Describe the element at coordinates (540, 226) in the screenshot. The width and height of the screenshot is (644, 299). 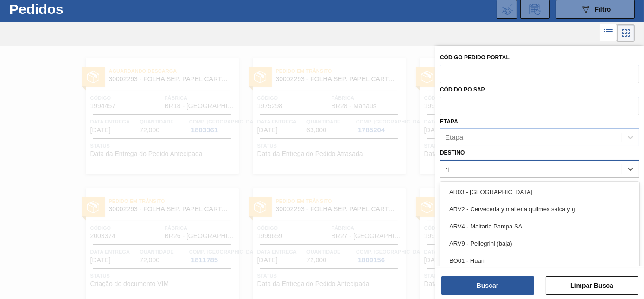
I see `div: ARV4 - Maltaria Pampa SA` at that location.